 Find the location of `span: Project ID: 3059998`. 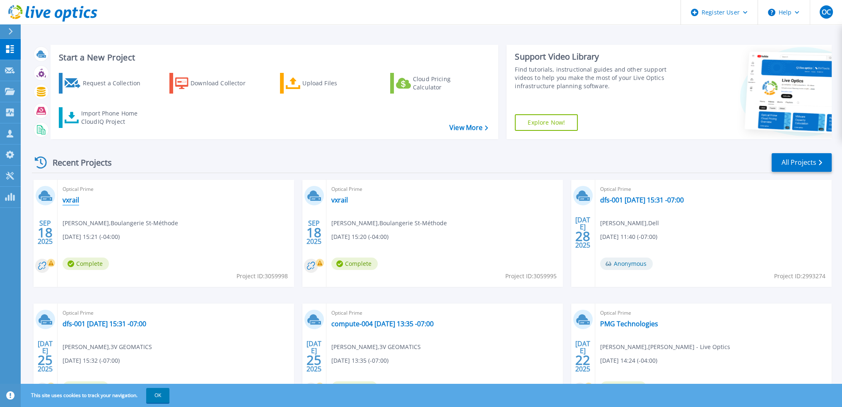

span: Project ID: 3059998 is located at coordinates (262, 276).